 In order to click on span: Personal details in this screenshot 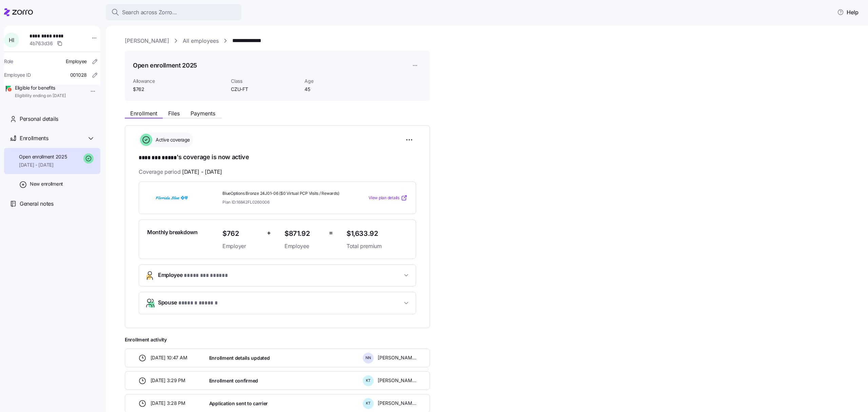, I will do `click(39, 119)`.